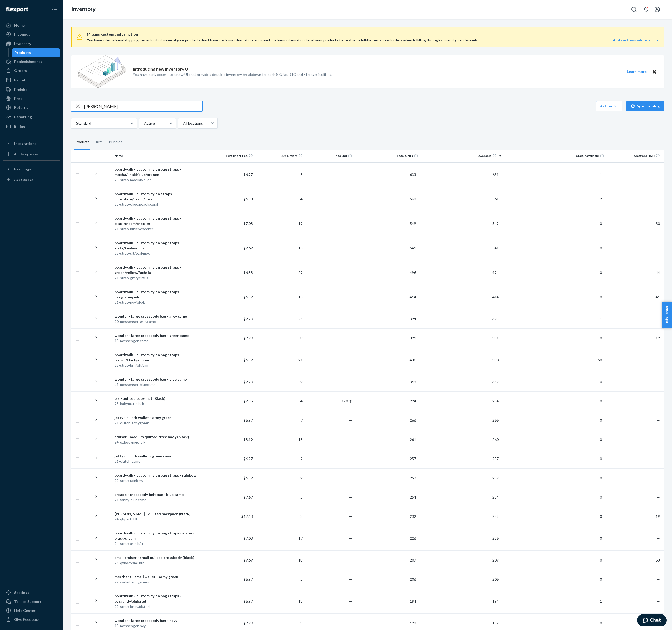  Describe the element at coordinates (233, 75) in the screenshot. I see `p: You have early access to a new UI that provides detailed inventory breakdown for each SKU at DTC ...` at that location.